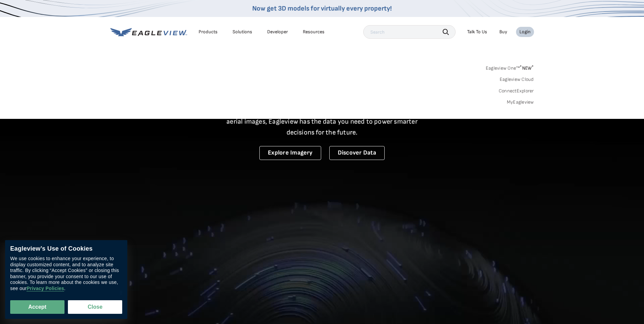 The image size is (644, 324). What do you see at coordinates (95, 307) in the screenshot?
I see `button: Close` at bounding box center [95, 307].